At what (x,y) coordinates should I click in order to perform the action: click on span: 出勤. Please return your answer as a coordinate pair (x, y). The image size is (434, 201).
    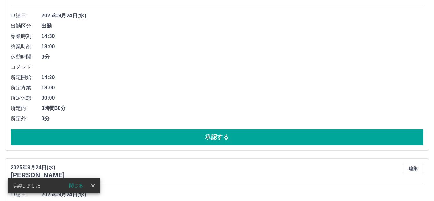
    Looking at the image, I should click on (232, 26).